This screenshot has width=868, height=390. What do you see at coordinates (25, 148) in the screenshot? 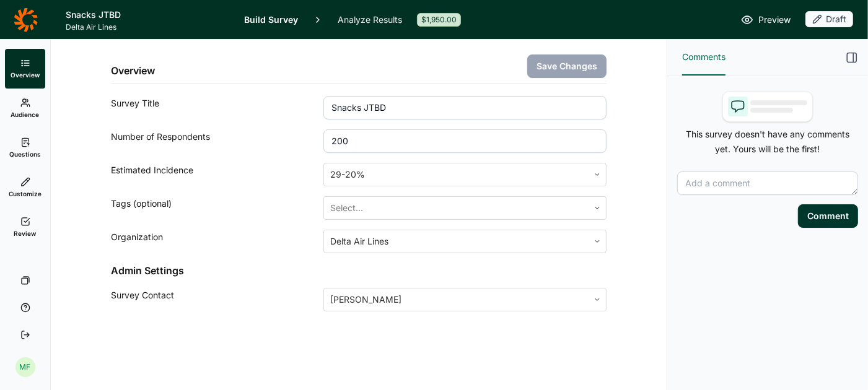
I see `a: Questions` at bounding box center [25, 148].